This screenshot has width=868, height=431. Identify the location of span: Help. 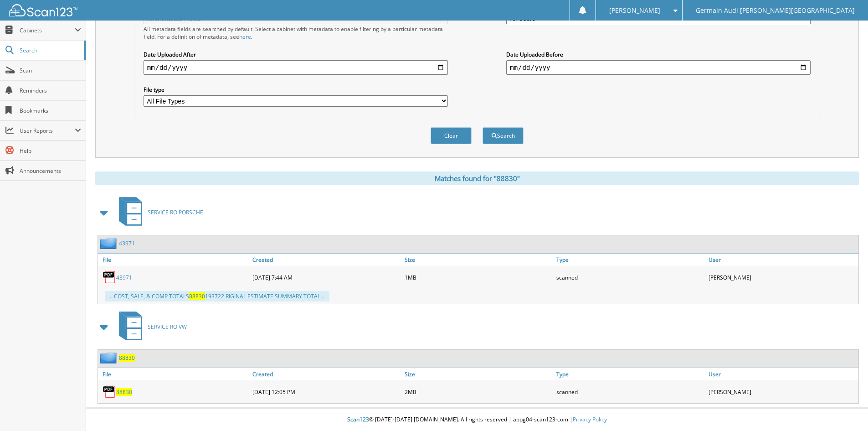
(50, 151).